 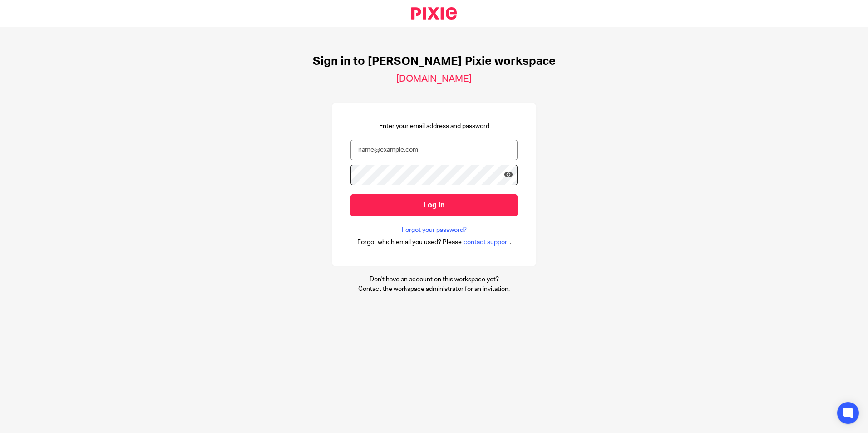 What do you see at coordinates (434, 290) in the screenshot?
I see `p: Contact the workspace administrator for an invitation.` at bounding box center [434, 290].